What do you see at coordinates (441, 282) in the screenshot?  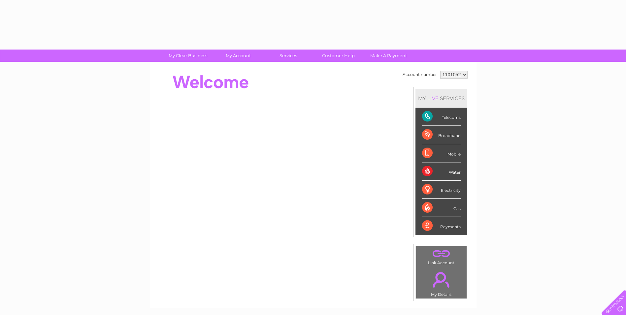 I see `td: My Details` at bounding box center [441, 282].